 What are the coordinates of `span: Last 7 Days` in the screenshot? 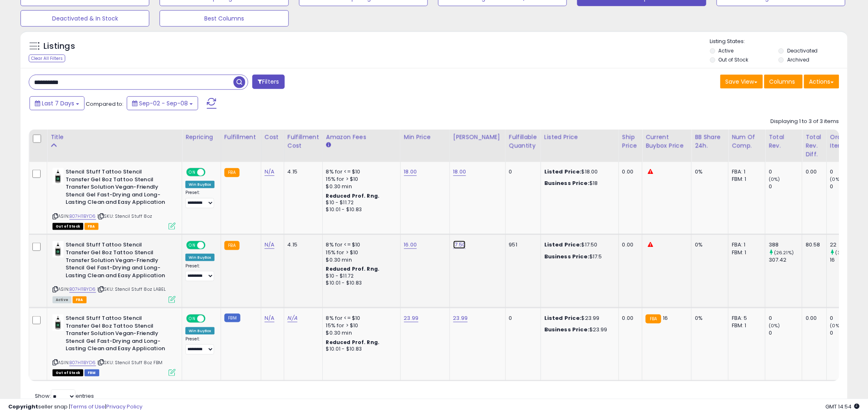 It's located at (57, 104).